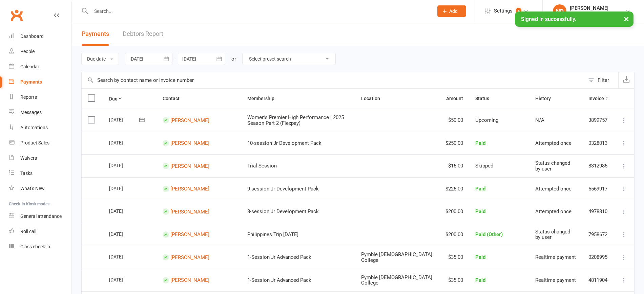 Image resolution: width=644 pixels, height=294 pixels. Describe the element at coordinates (261, 166) in the screenshot. I see `span: Trial Session` at that location.